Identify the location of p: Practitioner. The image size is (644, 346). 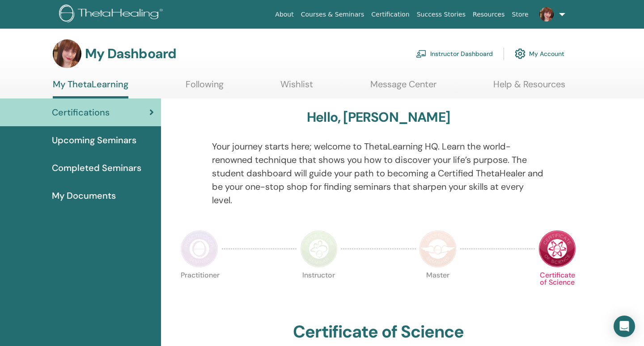
(199, 290).